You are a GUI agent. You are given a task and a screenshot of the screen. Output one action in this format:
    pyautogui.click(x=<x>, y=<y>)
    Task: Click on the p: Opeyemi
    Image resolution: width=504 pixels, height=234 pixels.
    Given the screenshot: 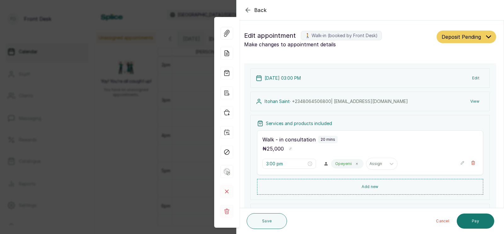 What is the action you would take?
    pyautogui.click(x=344, y=164)
    